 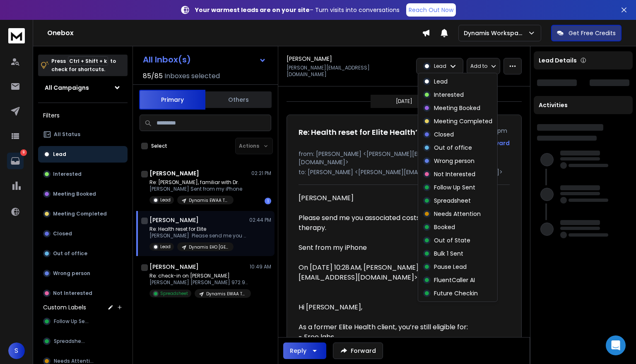 What do you see at coordinates (167, 60) in the screenshot?
I see `h1: All Inbox(s)` at bounding box center [167, 60].